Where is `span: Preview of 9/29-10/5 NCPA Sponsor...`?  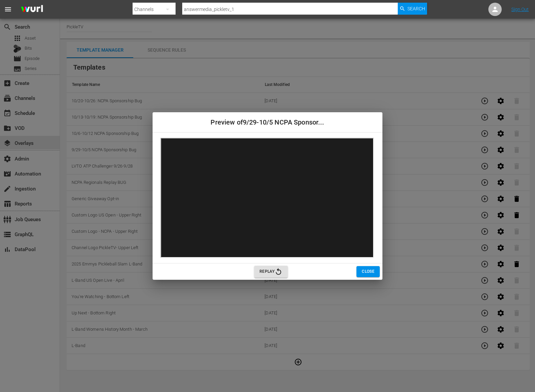 span: Preview of 9/29-10/5 NCPA Sponsor... is located at coordinates (267, 122).